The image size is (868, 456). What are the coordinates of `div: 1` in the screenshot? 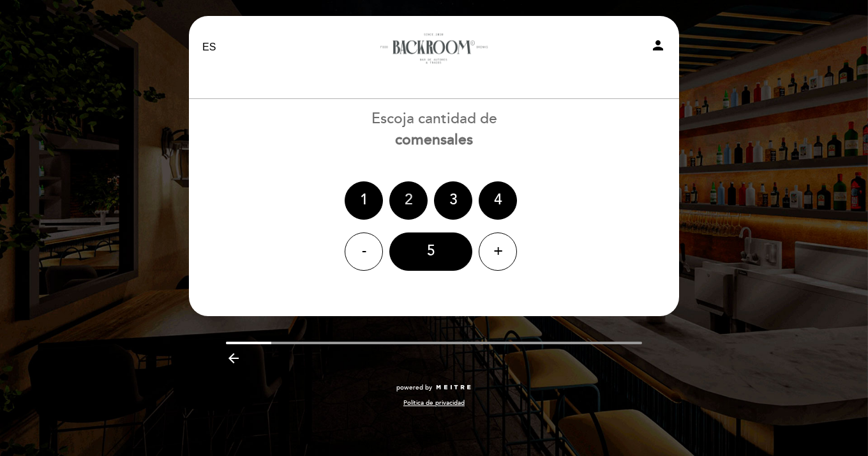 It's located at (364, 201).